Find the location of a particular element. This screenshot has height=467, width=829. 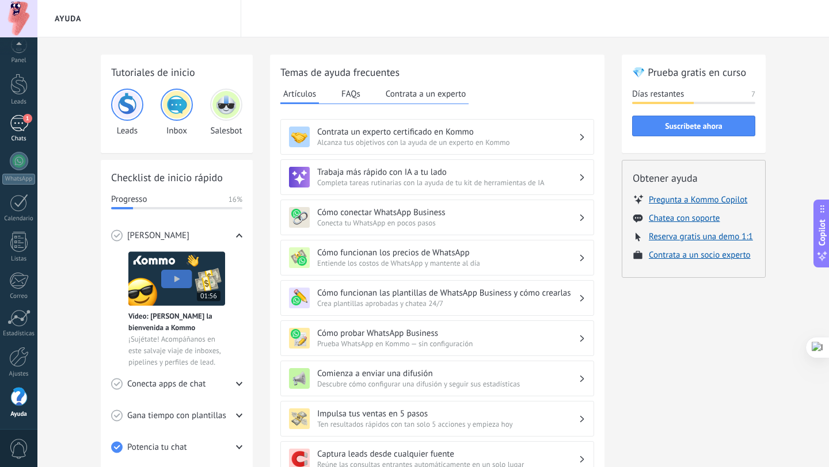

span: 1 is located at coordinates (28, 119).